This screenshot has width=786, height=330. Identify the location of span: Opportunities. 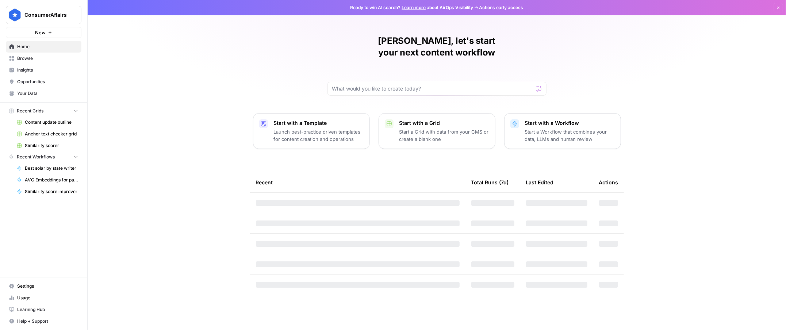
(47, 82).